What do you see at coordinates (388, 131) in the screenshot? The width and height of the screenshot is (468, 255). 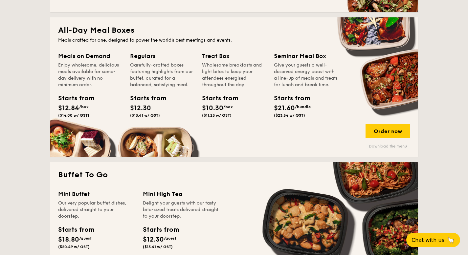 I see `div: Order now` at bounding box center [388, 131].